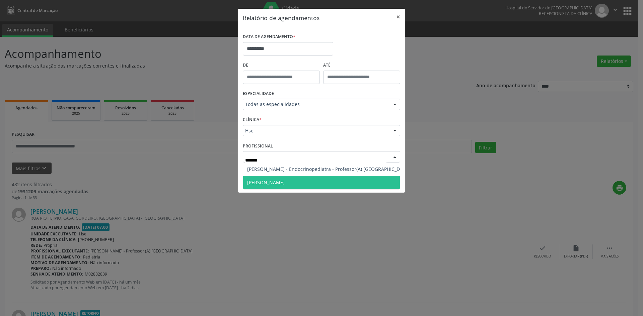 Image resolution: width=643 pixels, height=316 pixels. What do you see at coordinates (258, 146) in the screenshot?
I see `label: PROFISSIONAL` at bounding box center [258, 146].